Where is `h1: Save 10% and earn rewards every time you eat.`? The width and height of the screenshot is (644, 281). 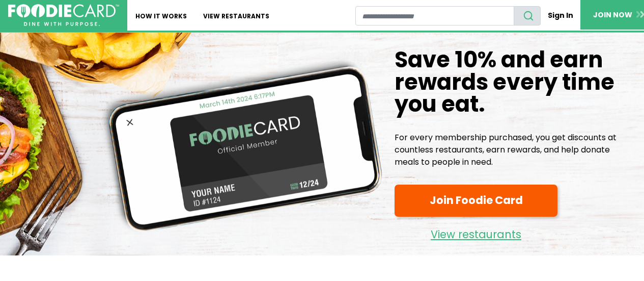
h1: Save 10% and earn rewards every time you eat. is located at coordinates (515, 82).